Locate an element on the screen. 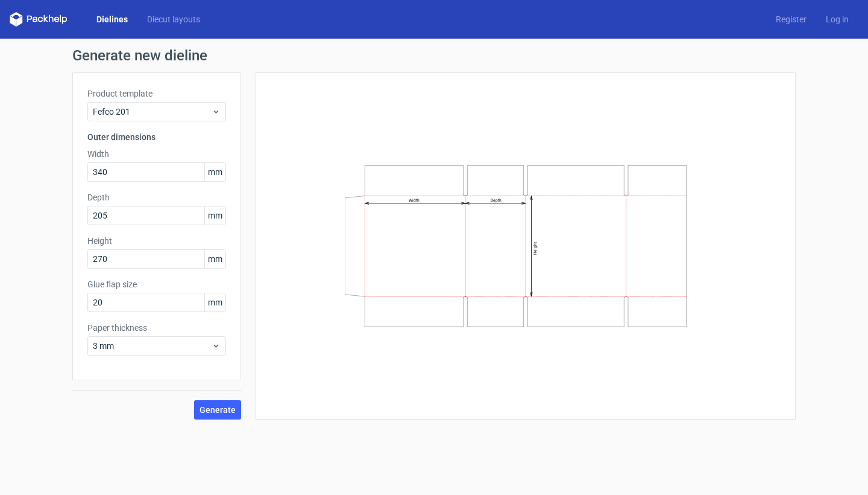 The image size is (868, 495). text: Depth is located at coordinates (496, 201).